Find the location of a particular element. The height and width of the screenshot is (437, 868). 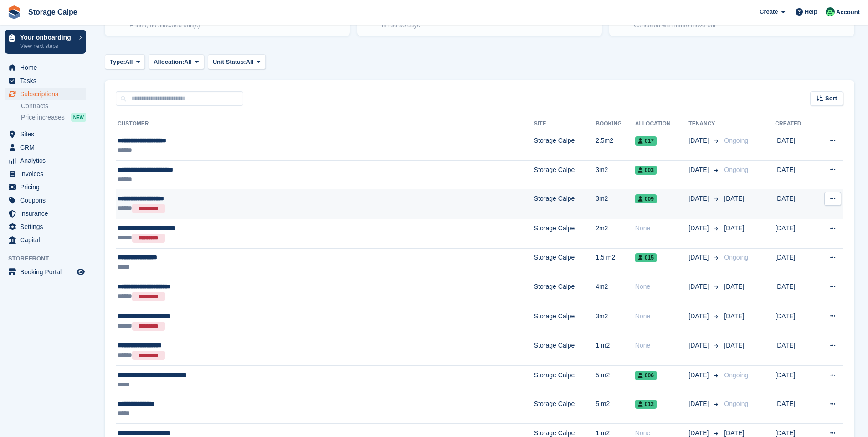

span: Account is located at coordinates (848, 12).